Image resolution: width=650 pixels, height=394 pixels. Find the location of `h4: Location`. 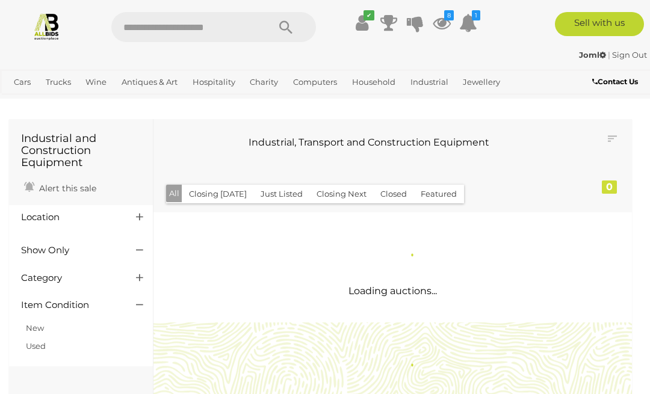

h4: Location is located at coordinates (69, 217).